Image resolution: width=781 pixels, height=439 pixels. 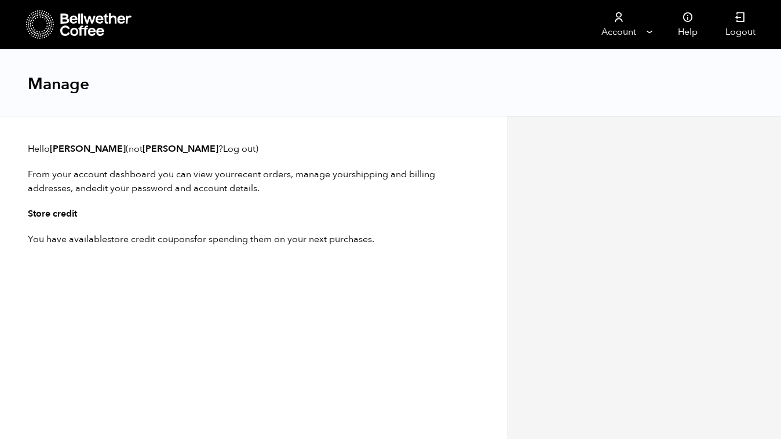 What do you see at coordinates (239, 149) in the screenshot?
I see `a: Log out` at bounding box center [239, 149].